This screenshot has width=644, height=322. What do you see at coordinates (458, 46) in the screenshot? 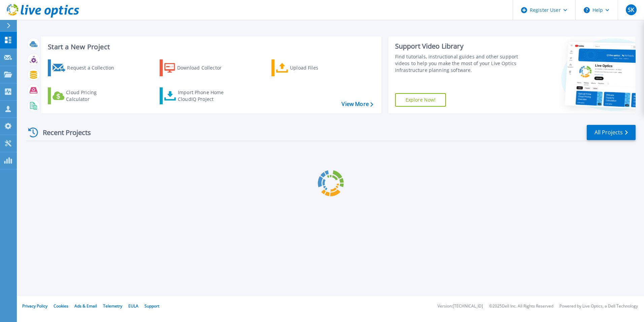
I see `div: Support Video Library` at bounding box center [458, 46].